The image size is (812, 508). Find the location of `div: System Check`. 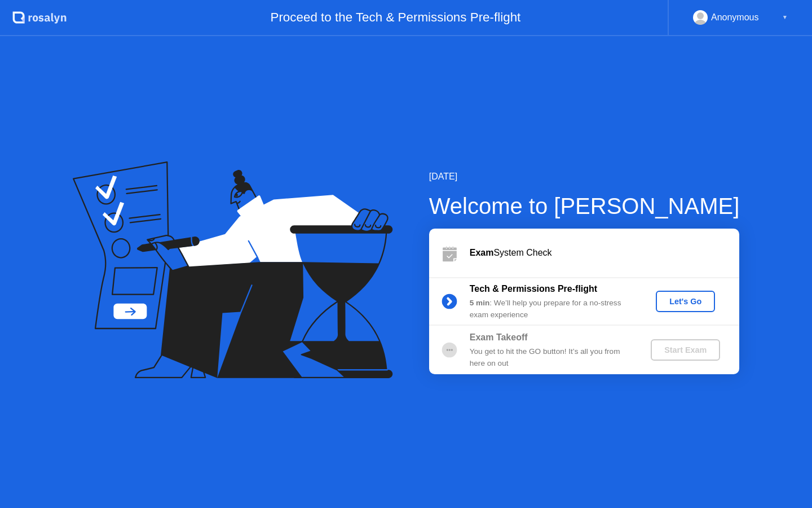

div: System Check is located at coordinates (604, 253).